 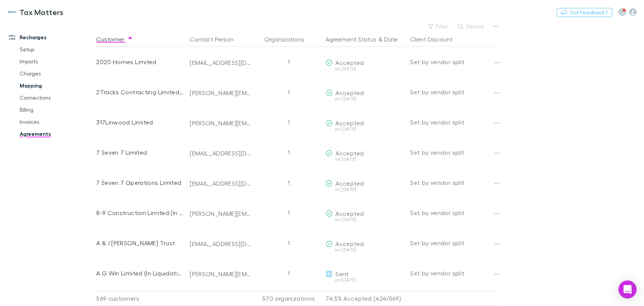 What do you see at coordinates (140, 153) in the screenshot?
I see `div: 7 Seven 7 Limited` at bounding box center [140, 153].